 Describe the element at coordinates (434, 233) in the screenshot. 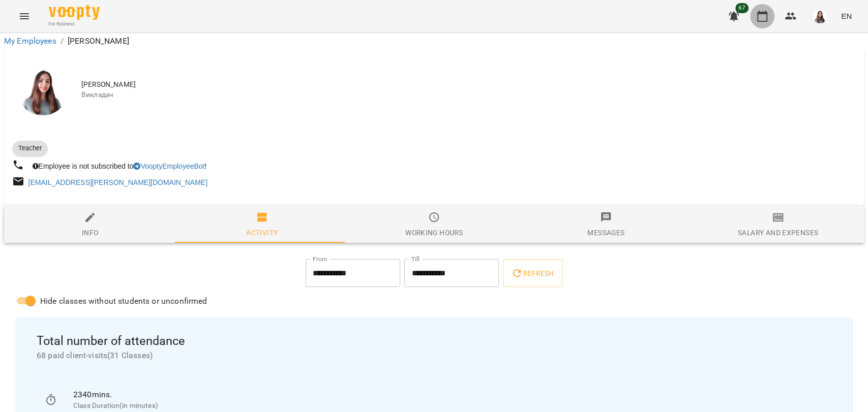

I see `div: Working hours` at that location.